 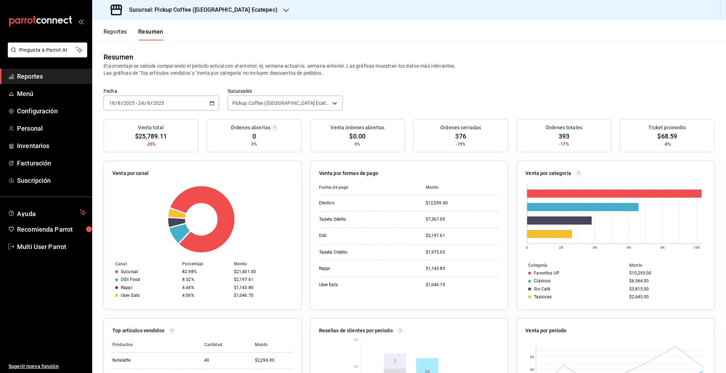 I want to click on text: 2K, so click(x=561, y=247).